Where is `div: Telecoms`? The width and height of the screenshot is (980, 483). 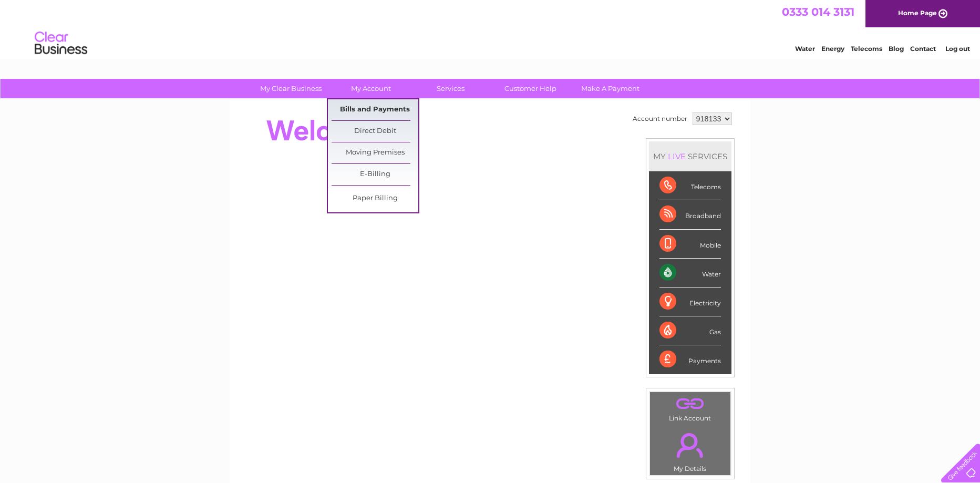
div: Telecoms is located at coordinates (690, 186).